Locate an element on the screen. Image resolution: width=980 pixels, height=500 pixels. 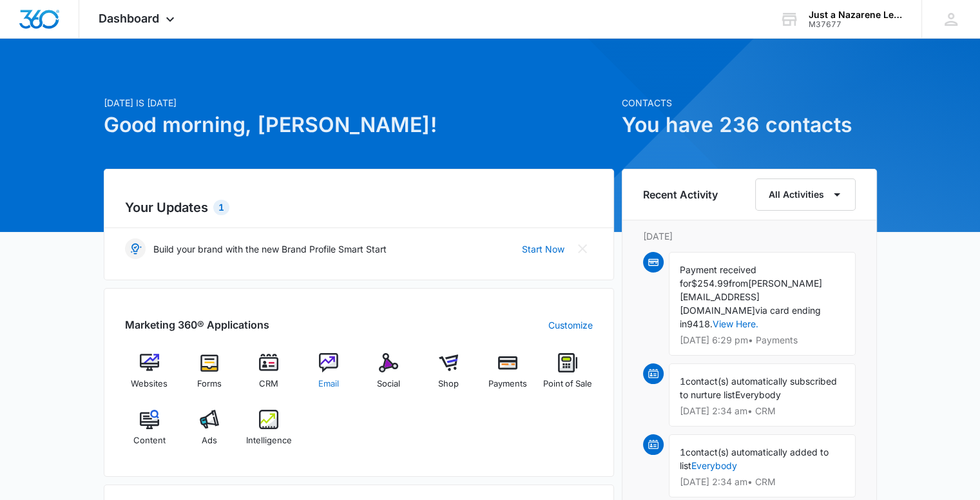
span: CRM is located at coordinates (268, 384).